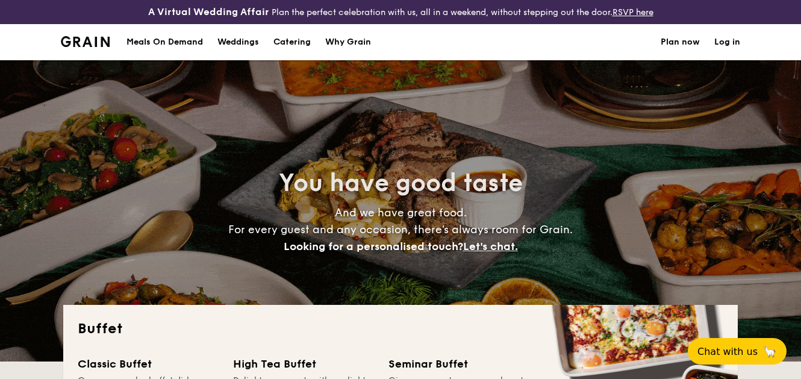 This screenshot has height=379, width=801. Describe the element at coordinates (85, 42) in the screenshot. I see `a: Logotype` at that location.